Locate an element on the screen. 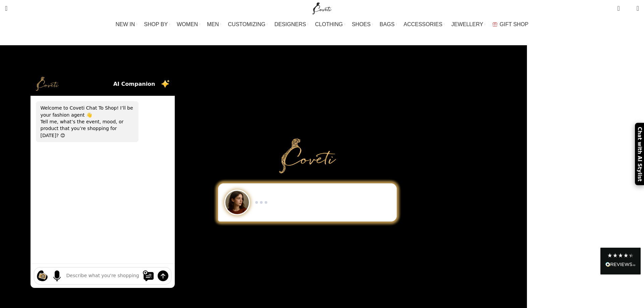 The height and width of the screenshot is (308, 644). span: ACCESSORIES is located at coordinates (423, 24).